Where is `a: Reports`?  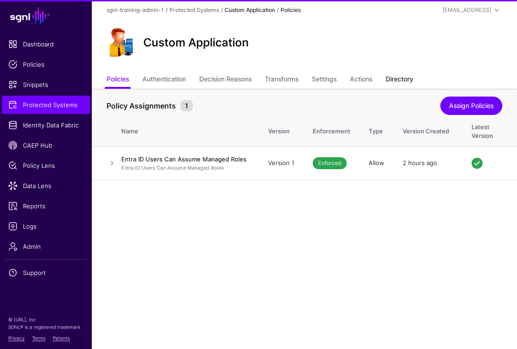 a: Reports is located at coordinates (46, 206).